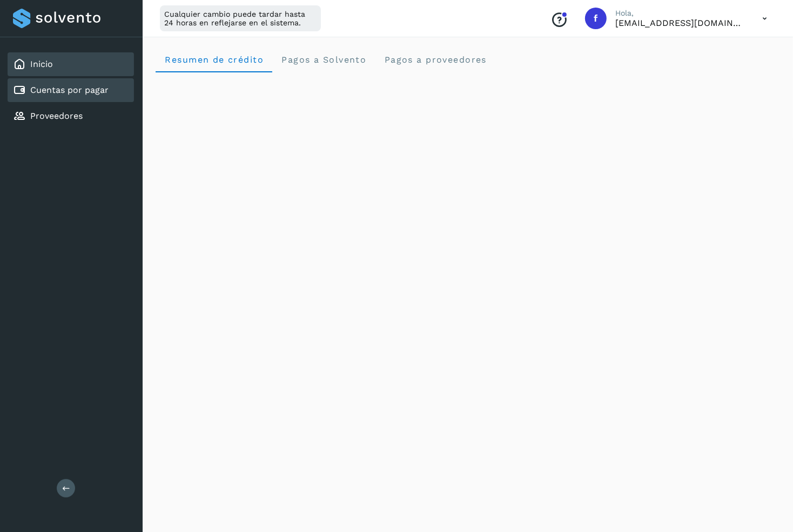  I want to click on a: Cuentas por pagar, so click(69, 90).